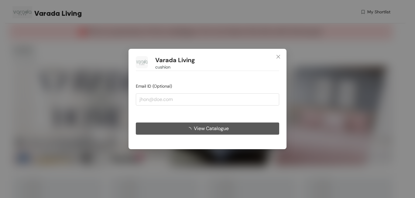  I want to click on span: cushion, so click(163, 67).